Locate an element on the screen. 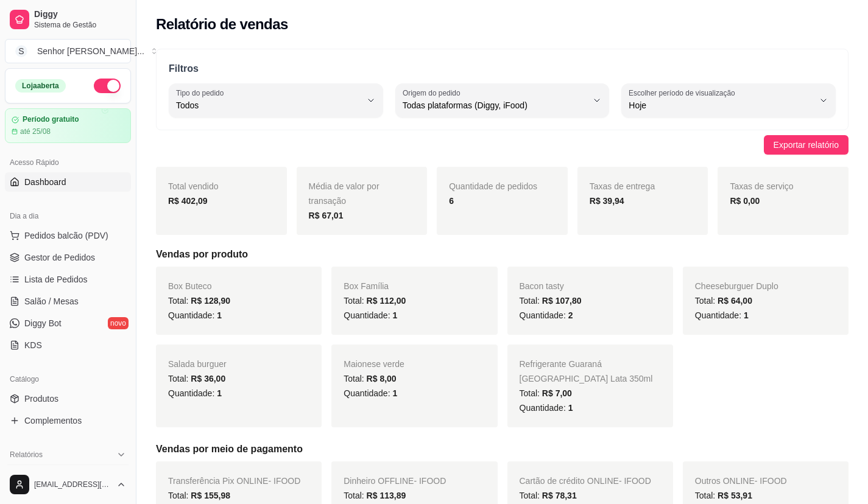  a: Produtos is located at coordinates (68, 399).